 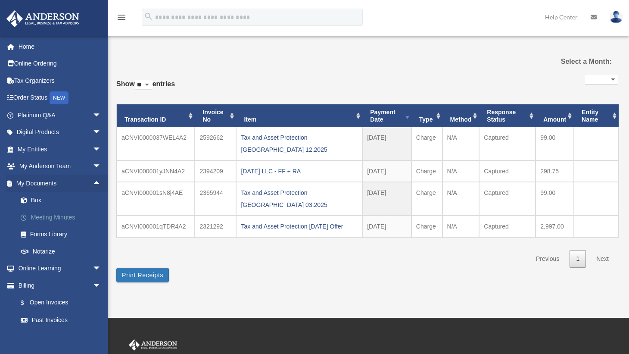 I want to click on a: 1, so click(x=578, y=259).